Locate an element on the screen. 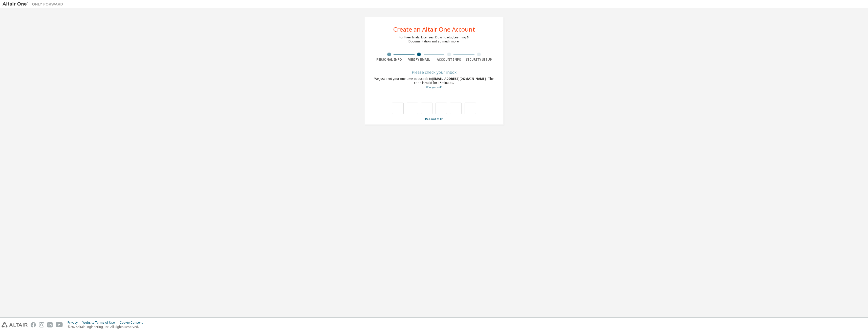 This screenshot has height=332, width=868. div: Security Setup is located at coordinates (479, 60).